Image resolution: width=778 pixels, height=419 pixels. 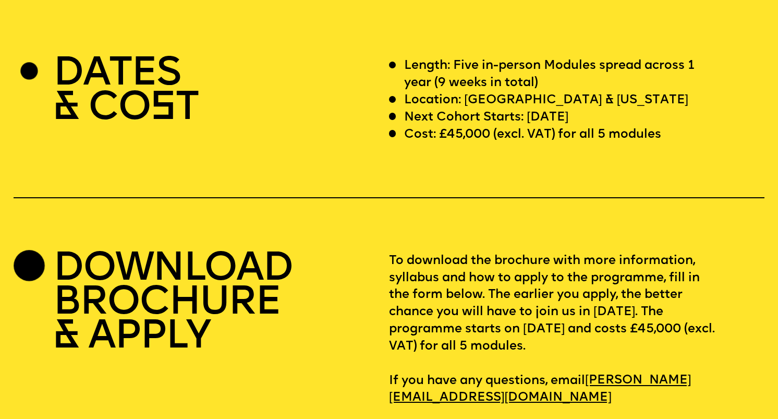 I want to click on h2: DATES & CO T, so click(x=126, y=91).